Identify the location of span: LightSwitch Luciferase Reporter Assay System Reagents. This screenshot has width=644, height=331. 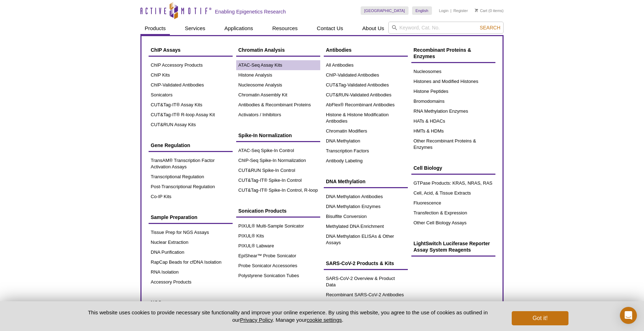
(452, 247).